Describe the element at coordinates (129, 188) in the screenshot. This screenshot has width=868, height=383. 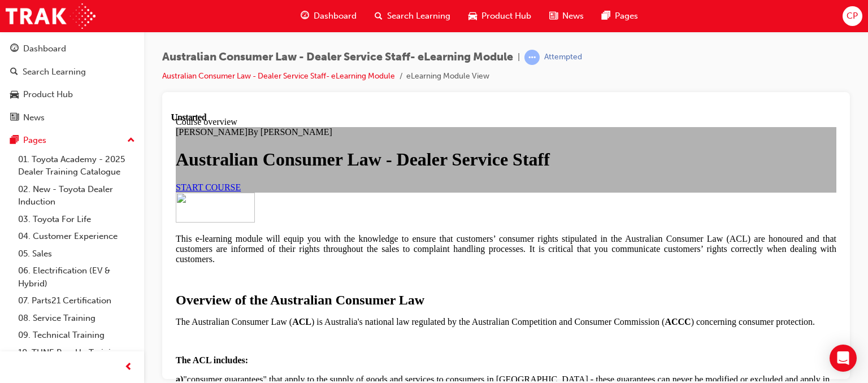
I see `span: Overview of the Australian Consumer Law` at that location.